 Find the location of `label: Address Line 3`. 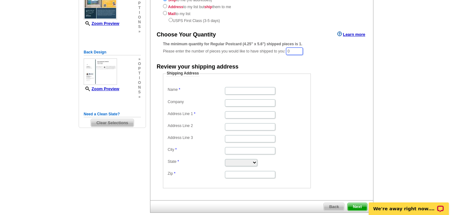

label: Address Line 3 is located at coordinates (196, 138).